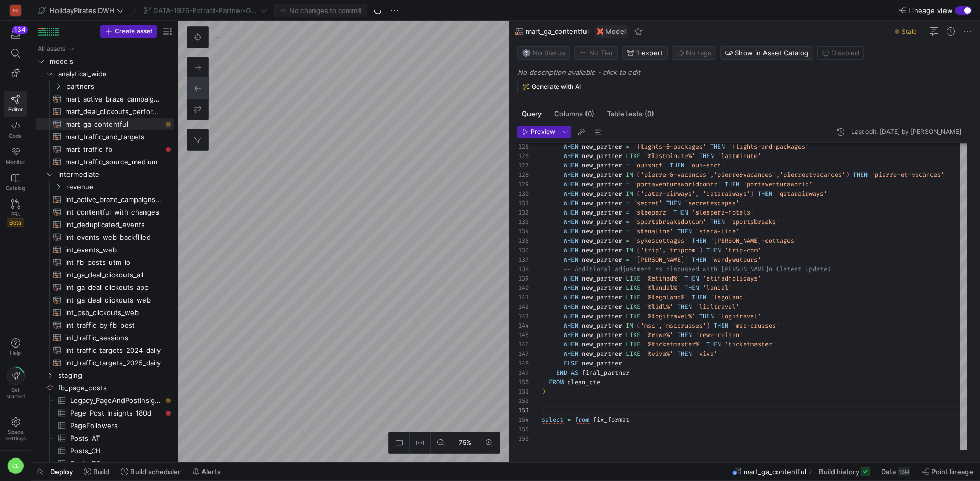  I want to click on button: Preview, so click(538, 132).